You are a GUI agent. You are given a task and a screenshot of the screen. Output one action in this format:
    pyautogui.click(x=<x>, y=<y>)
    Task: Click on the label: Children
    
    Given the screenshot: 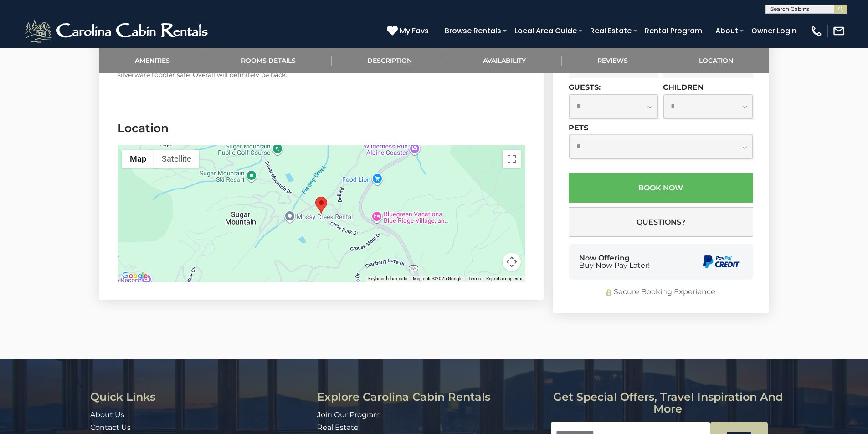 What is the action you would take?
    pyautogui.click(x=683, y=87)
    